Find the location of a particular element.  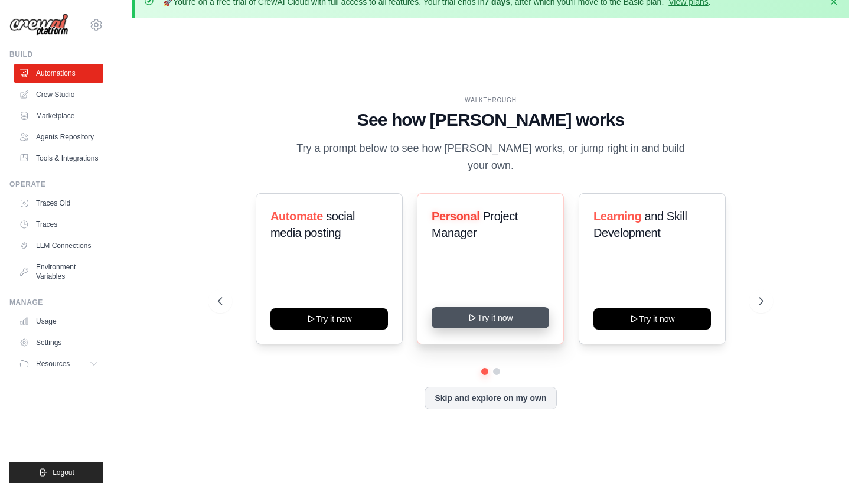

img: Logo is located at coordinates (39, 25).